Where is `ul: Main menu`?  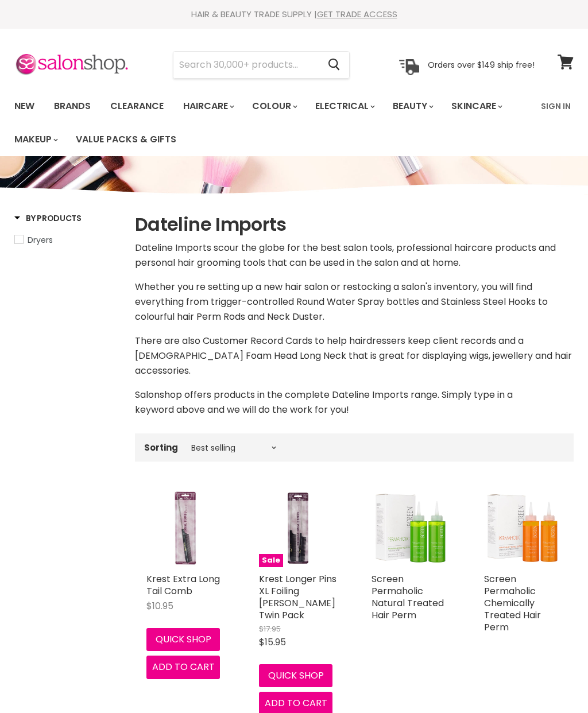
ul: Main menu is located at coordinates (269, 123).